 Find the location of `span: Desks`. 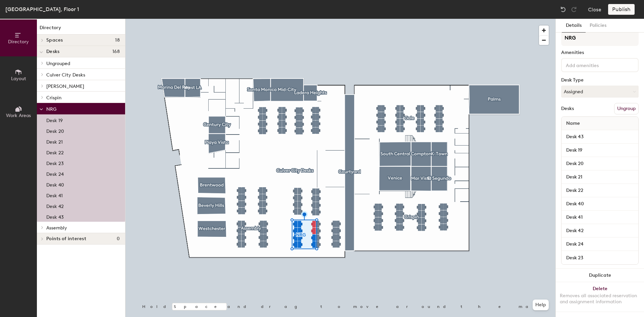

span: Desks is located at coordinates (52, 52).